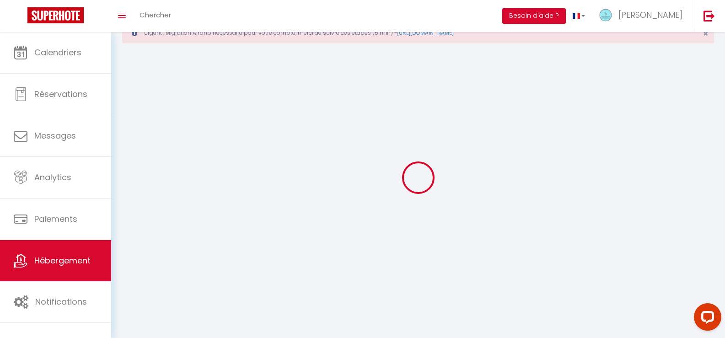 This screenshot has width=725, height=338. Describe the element at coordinates (55, 15) in the screenshot. I see `img: Super Booking` at that location.